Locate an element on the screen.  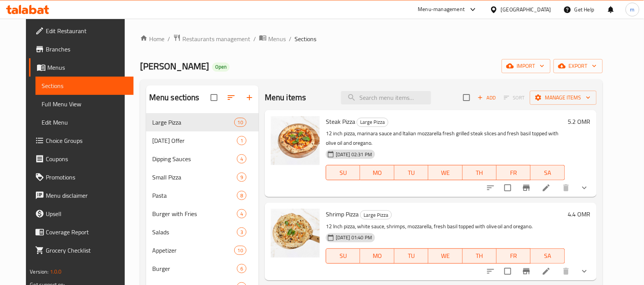
span: Burger is located at coordinates (194, 269).